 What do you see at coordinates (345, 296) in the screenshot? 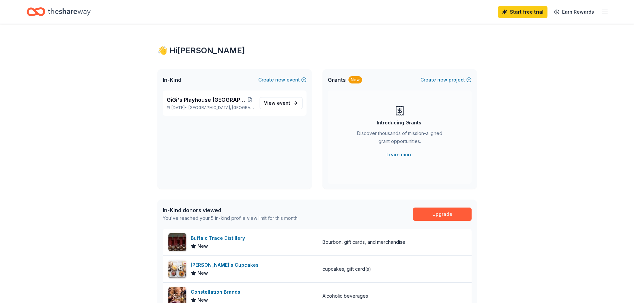
I see `div: Alcoholic beverages` at bounding box center [345, 296].